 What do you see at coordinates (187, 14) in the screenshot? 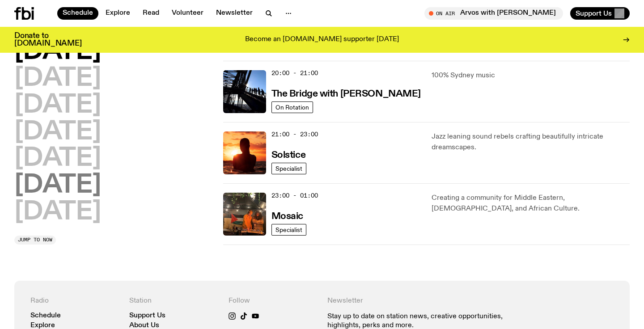
I see `a: Volunteer` at bounding box center [187, 14].